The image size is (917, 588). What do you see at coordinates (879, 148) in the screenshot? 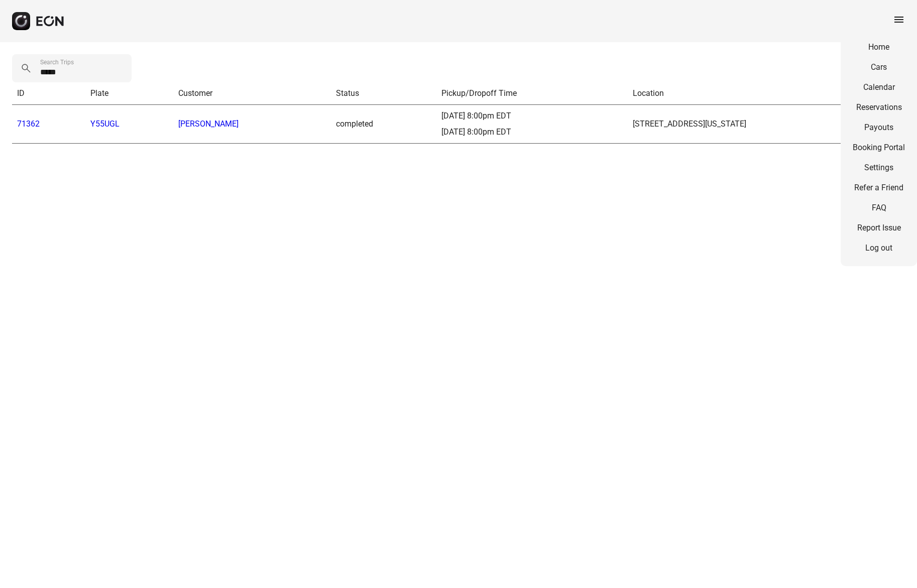
I see `a: Booking Portal` at bounding box center [879, 148].